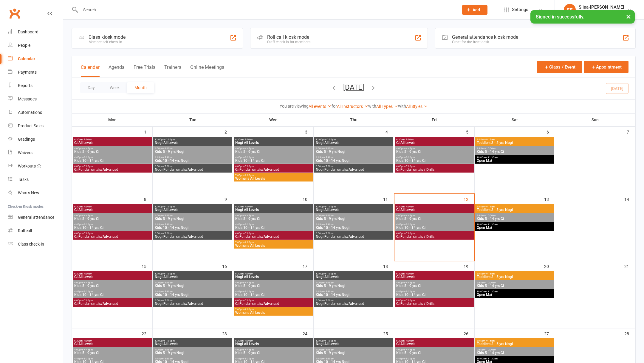  I want to click on div: 7, so click(631, 131).